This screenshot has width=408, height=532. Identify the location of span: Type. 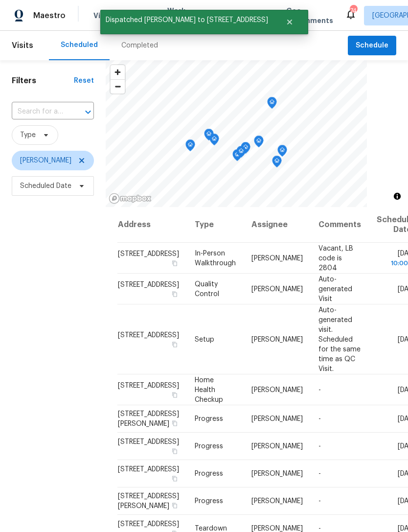
(28, 135).